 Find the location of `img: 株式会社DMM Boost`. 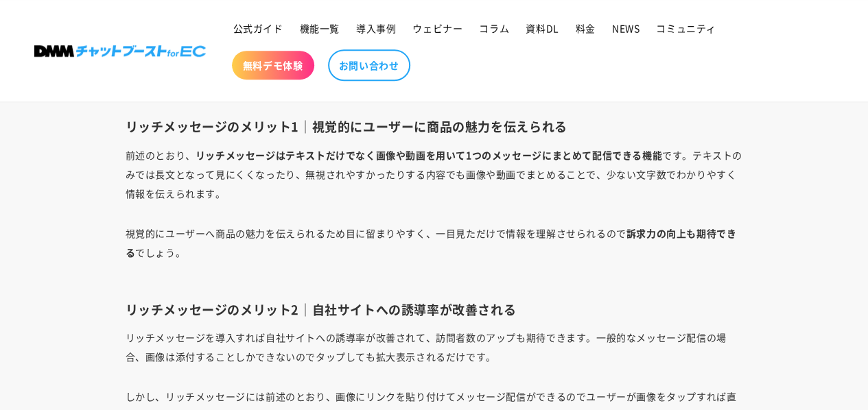

img: 株式会社DMM Boost is located at coordinates (120, 51).